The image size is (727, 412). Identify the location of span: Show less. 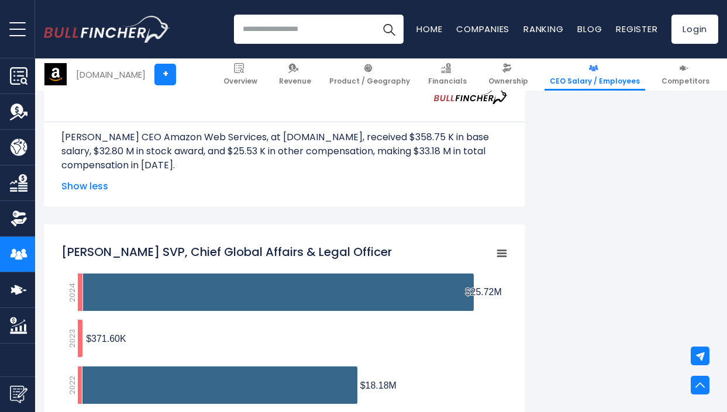
(284, 186).